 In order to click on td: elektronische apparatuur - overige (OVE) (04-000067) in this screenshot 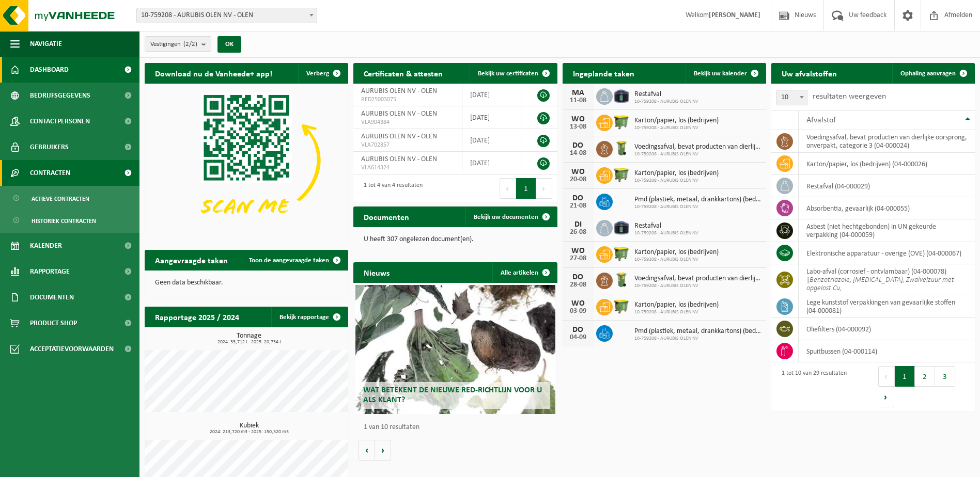, I will do `click(886, 253)`.